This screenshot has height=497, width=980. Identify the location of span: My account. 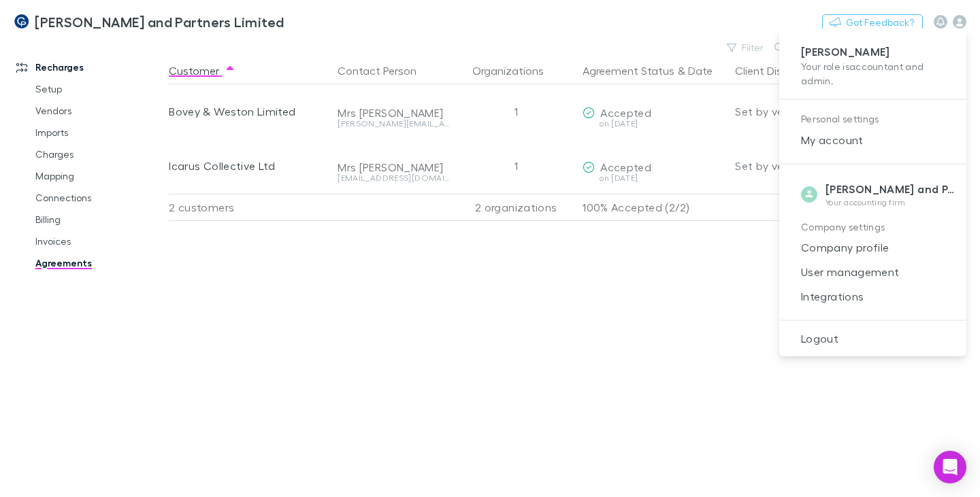
(873, 140).